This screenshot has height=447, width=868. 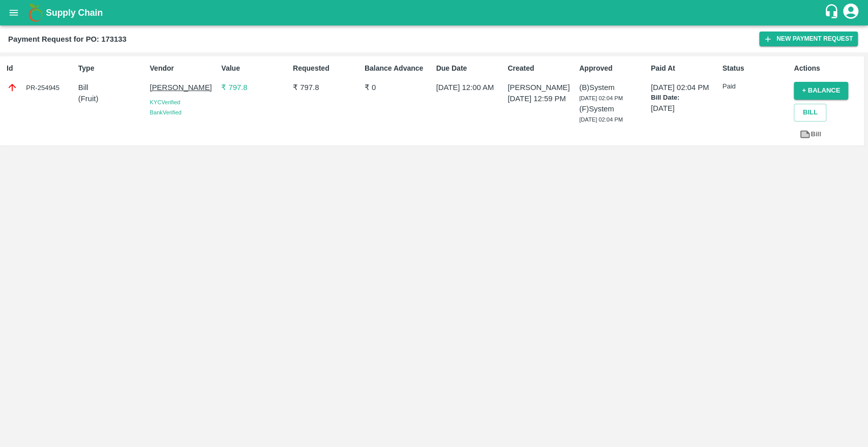 What do you see at coordinates (112, 88) in the screenshot?
I see `p: Bill` at bounding box center [112, 88].